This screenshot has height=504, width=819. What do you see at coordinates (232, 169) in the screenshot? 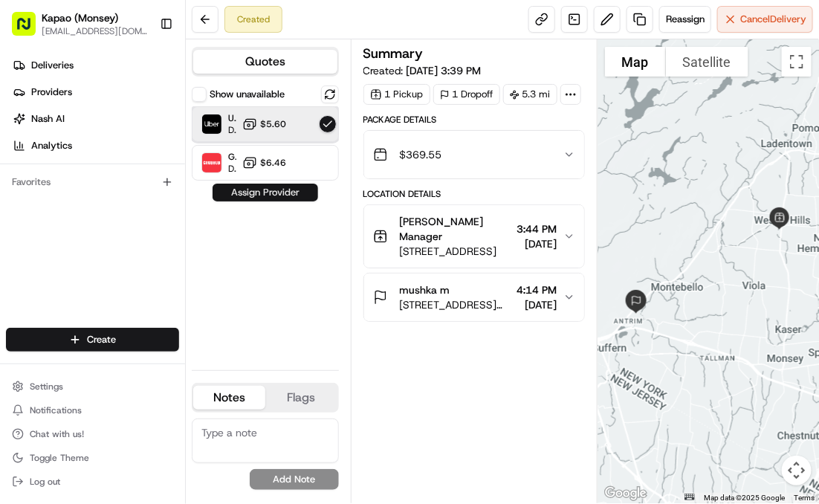
I see `span: Dropoff ETA 27 minutes` at bounding box center [232, 169].